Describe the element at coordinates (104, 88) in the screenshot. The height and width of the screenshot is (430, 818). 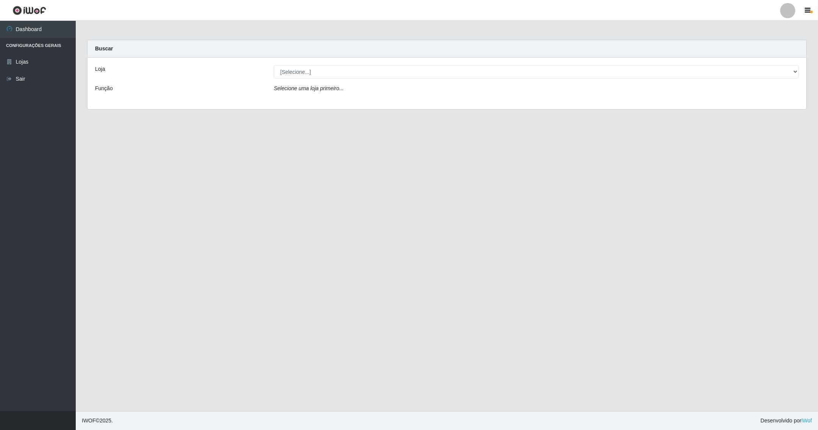
I see `label: Função` at that location.